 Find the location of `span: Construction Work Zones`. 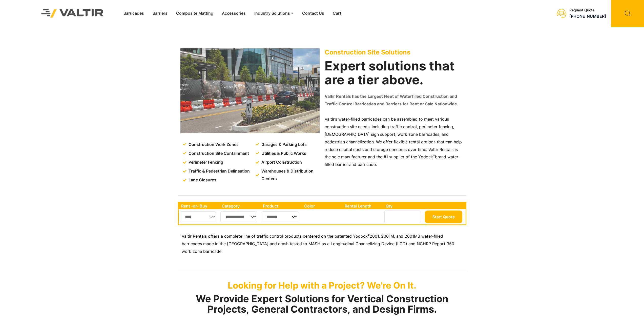

span: Construction Work Zones is located at coordinates (213, 144).